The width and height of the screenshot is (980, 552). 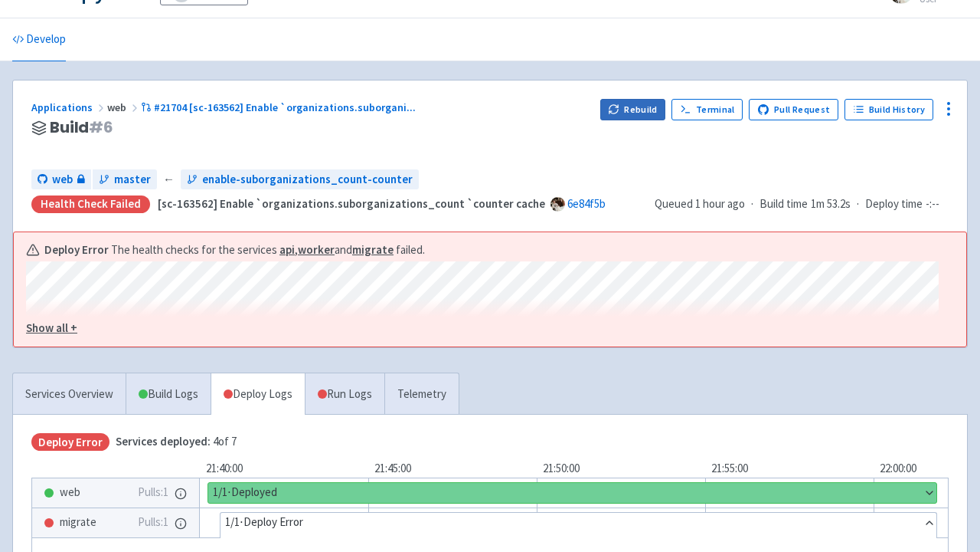 I want to click on a: Develop, so click(x=39, y=40).